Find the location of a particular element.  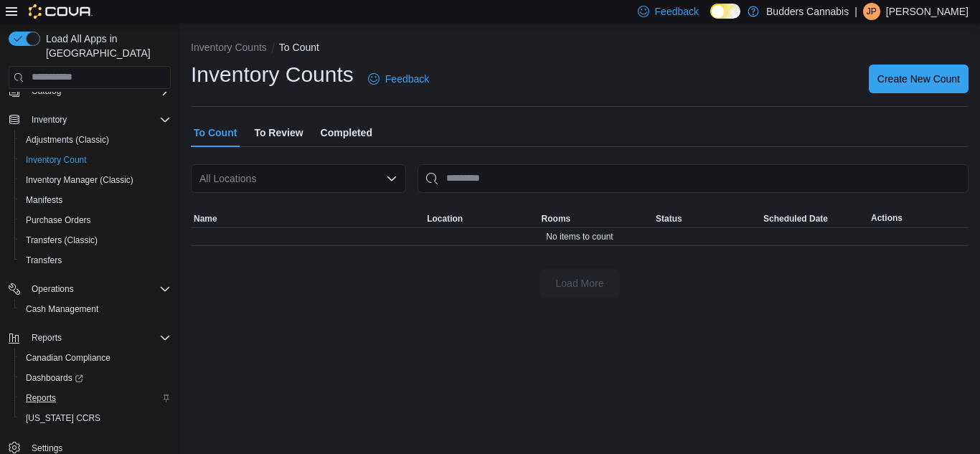

span: Status is located at coordinates (669, 218).